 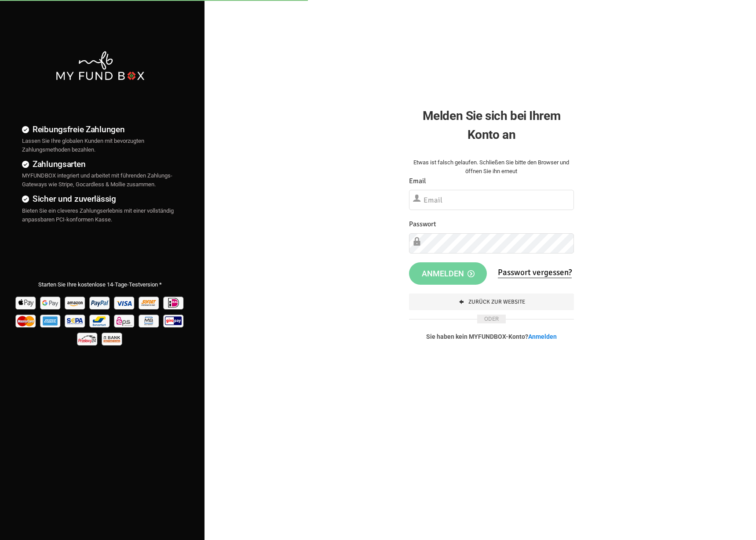 I want to click on img: giropay, so click(x=174, y=320).